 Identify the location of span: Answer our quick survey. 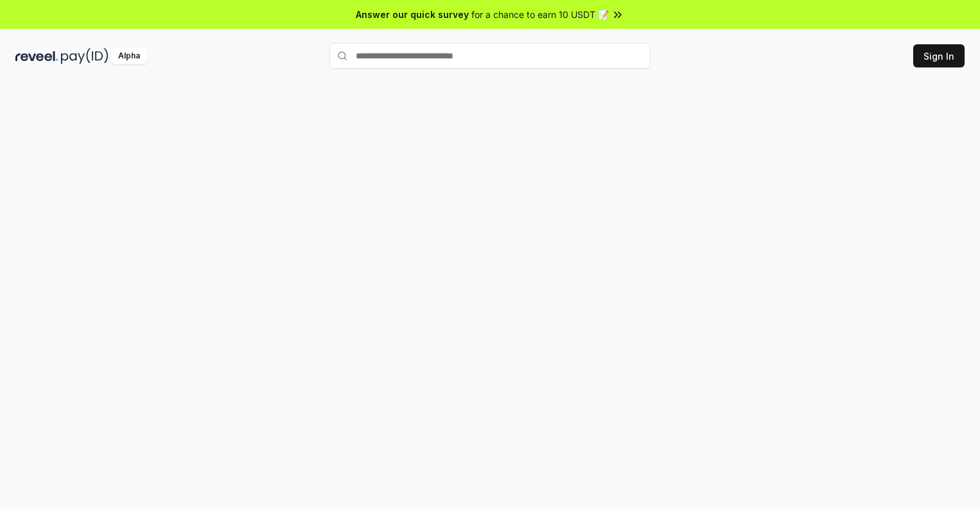
(413, 14).